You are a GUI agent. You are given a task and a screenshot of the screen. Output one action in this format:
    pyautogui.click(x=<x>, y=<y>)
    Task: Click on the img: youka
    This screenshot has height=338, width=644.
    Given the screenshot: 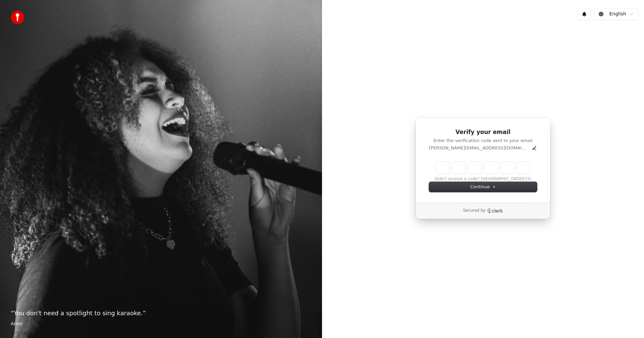 What is the action you would take?
    pyautogui.click(x=18, y=18)
    